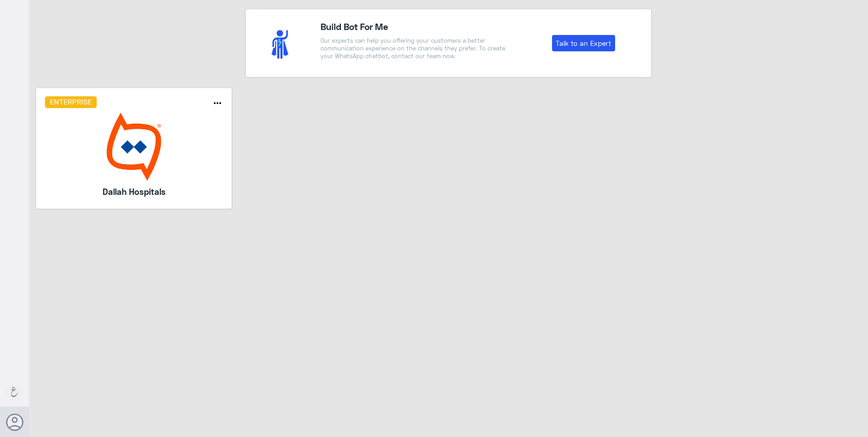 Image resolution: width=868 pixels, height=437 pixels. I want to click on a: Talk to an Expert, so click(584, 44).